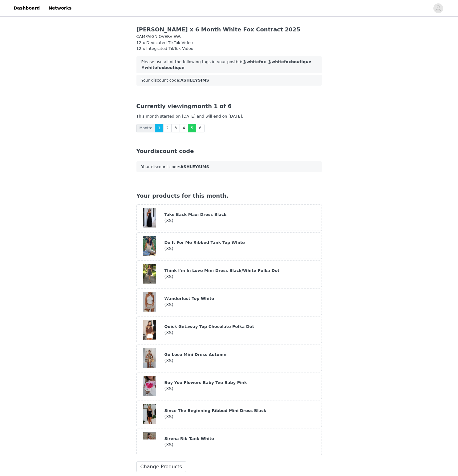 This screenshot has width=458, height=476. What do you see at coordinates (438, 8) in the screenshot?
I see `div: avatar` at bounding box center [438, 8].